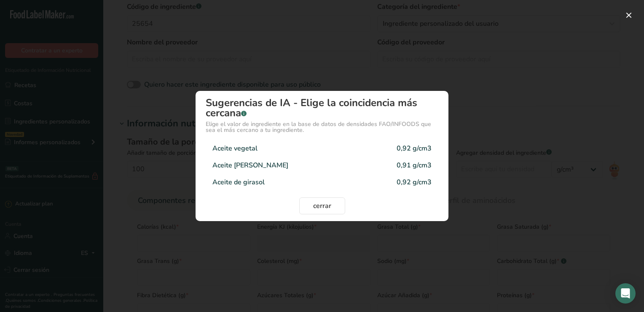  Describe the element at coordinates (322, 206) in the screenshot. I see `button: cerrar` at that location.